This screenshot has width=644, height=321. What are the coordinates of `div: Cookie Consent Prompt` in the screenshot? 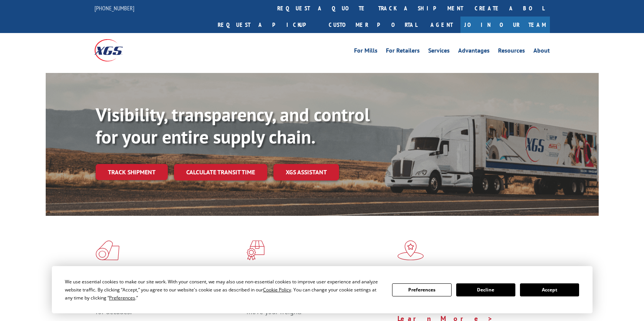 It's located at (322, 290).